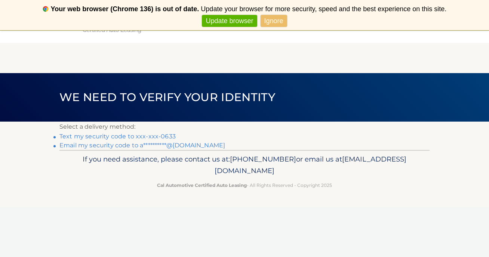 Image resolution: width=489 pixels, height=257 pixels. I want to click on a: Update browser, so click(229, 21).